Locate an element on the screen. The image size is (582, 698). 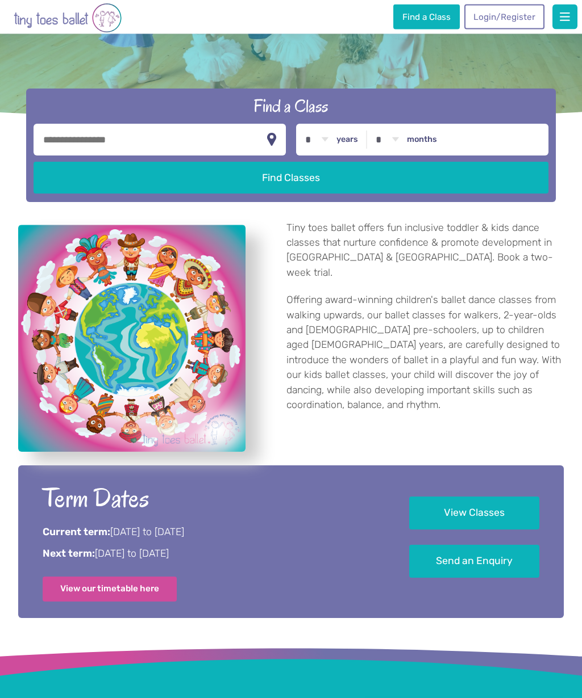
h2: Term Dates is located at coordinates (211, 499).